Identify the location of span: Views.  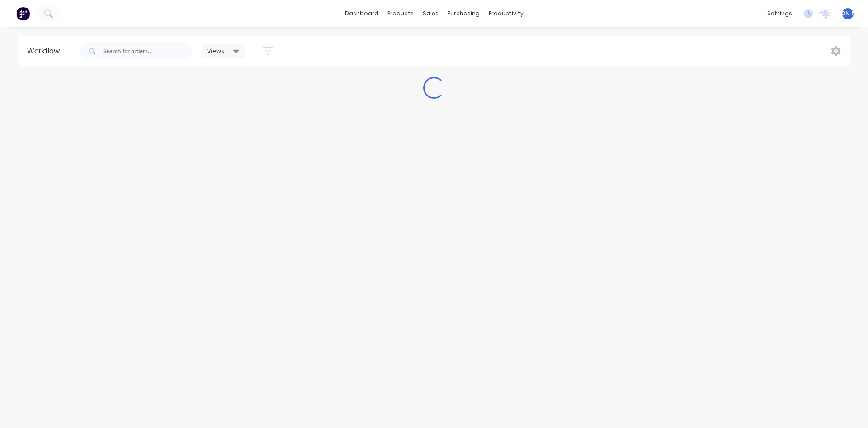
(216, 51).